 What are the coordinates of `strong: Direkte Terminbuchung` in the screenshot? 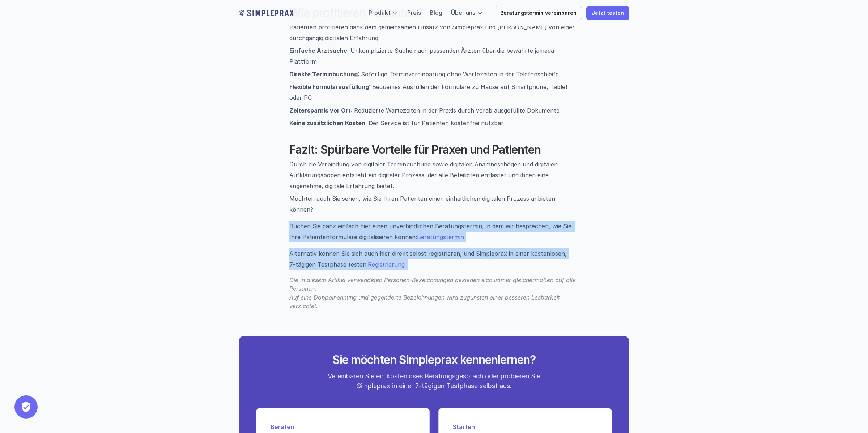 It's located at (323, 74).